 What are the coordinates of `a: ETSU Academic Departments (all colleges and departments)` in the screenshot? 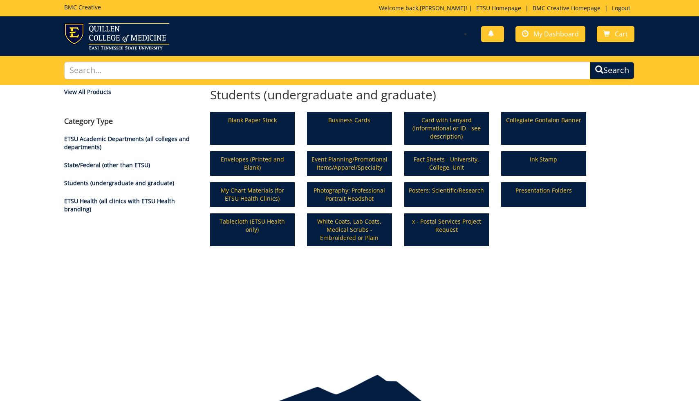 It's located at (127, 143).